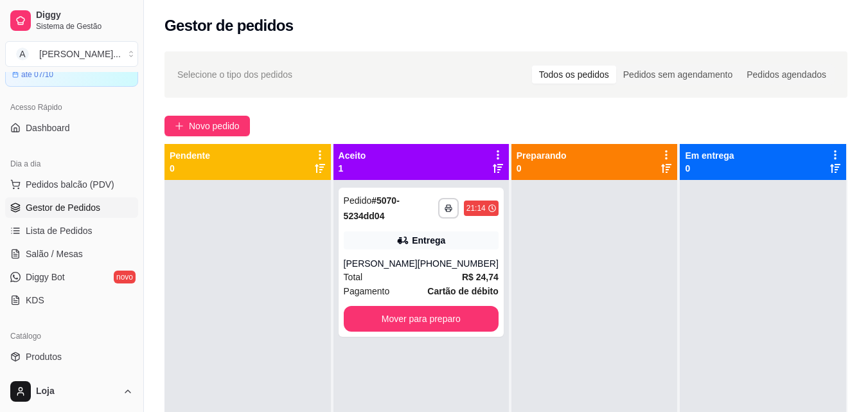  Describe the element at coordinates (352, 168) in the screenshot. I see `p: 1` at that location.